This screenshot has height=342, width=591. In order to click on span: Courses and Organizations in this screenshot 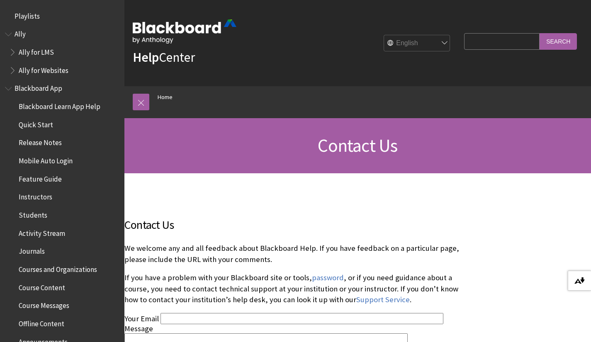, I will do `click(58, 268)`.